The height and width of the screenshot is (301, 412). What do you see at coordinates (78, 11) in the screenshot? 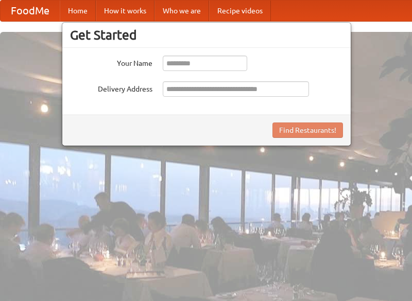
I see `a: Home` at bounding box center [78, 11].